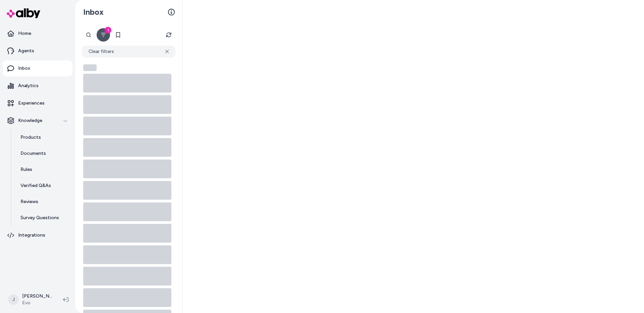 This screenshot has height=313, width=644. Describe the element at coordinates (43, 218) in the screenshot. I see `a: Survey Questions` at that location.